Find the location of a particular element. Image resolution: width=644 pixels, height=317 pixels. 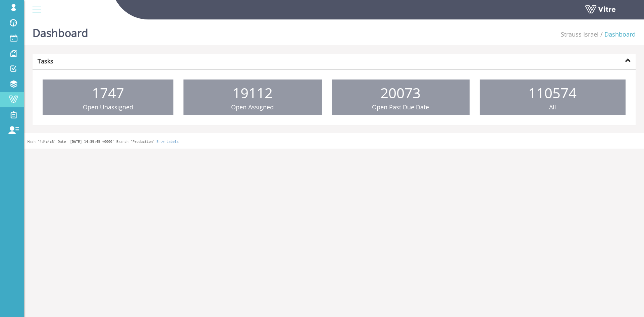

h1: Dashboard is located at coordinates (60, 31).